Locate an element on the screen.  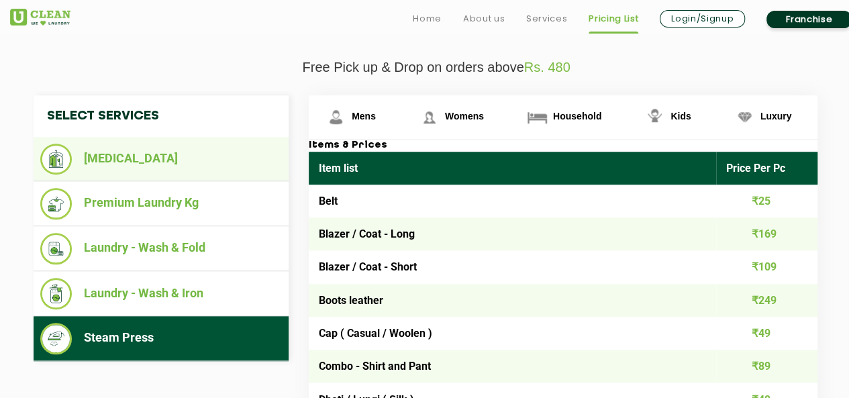
img: Dry Cleaning is located at coordinates (56, 159).